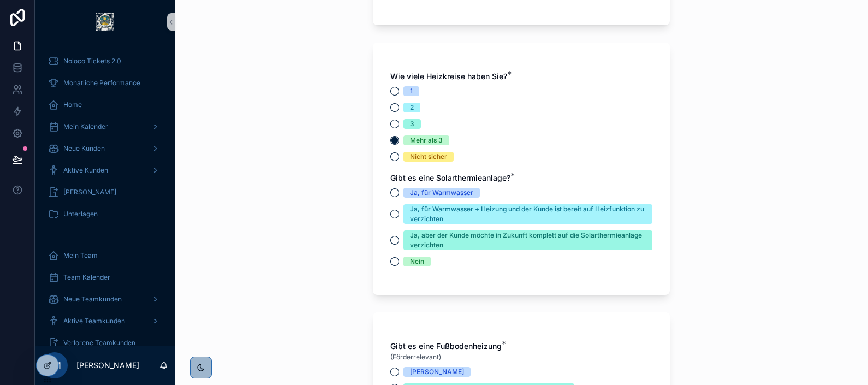 The image size is (868, 385). Describe the element at coordinates (105, 61) in the screenshot. I see `a: Noloco Tickets 2.0` at that location.